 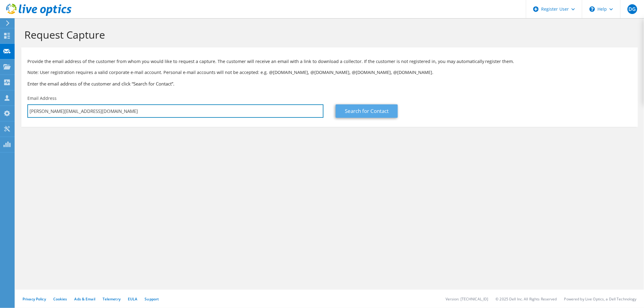 What do you see at coordinates (632, 9) in the screenshot?
I see `span: DG` at bounding box center [632, 9].